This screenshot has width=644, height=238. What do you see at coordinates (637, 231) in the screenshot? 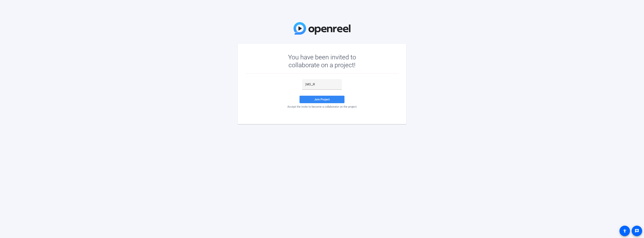
I see `mat-icon: message` at bounding box center [637, 231].